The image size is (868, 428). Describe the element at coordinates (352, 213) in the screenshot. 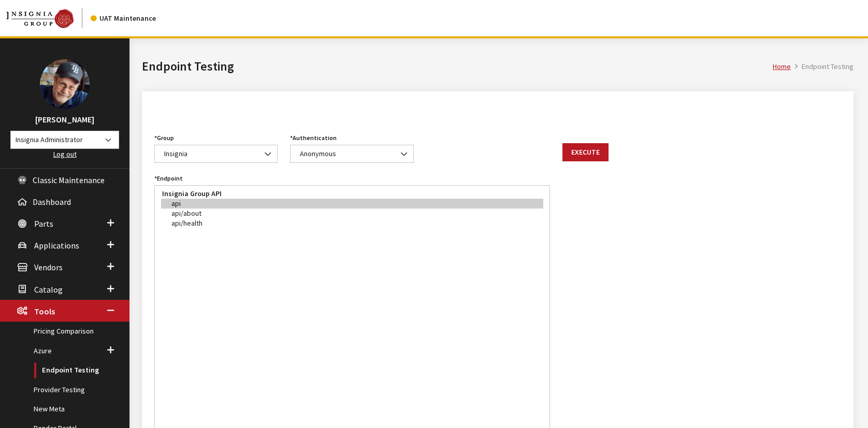

I see `option: api/about` at that location.